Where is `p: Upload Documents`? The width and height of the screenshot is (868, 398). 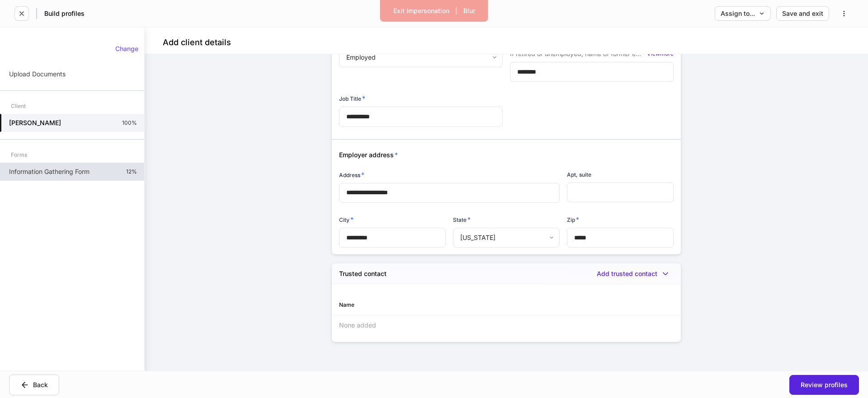 p: Upload Documents is located at coordinates (37, 74).